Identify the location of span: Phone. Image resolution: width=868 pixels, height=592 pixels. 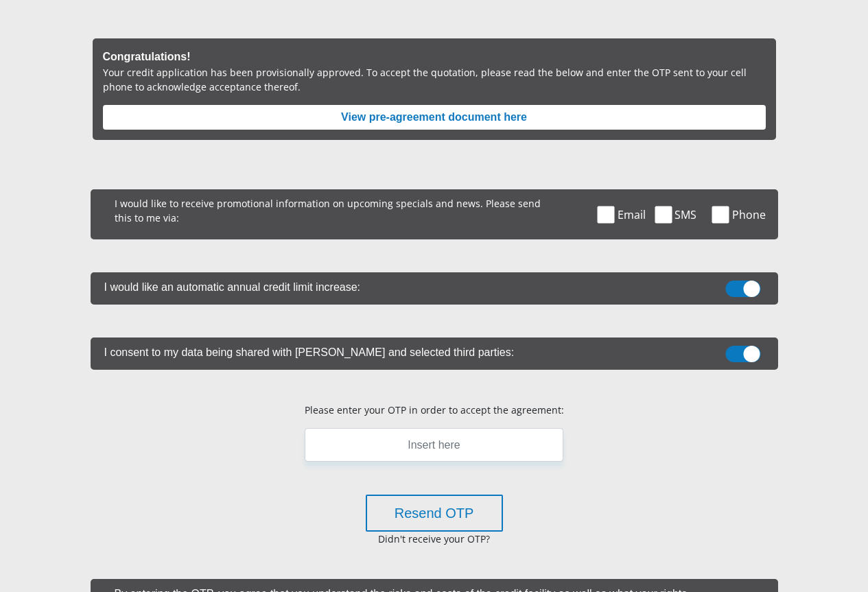
(749, 215).